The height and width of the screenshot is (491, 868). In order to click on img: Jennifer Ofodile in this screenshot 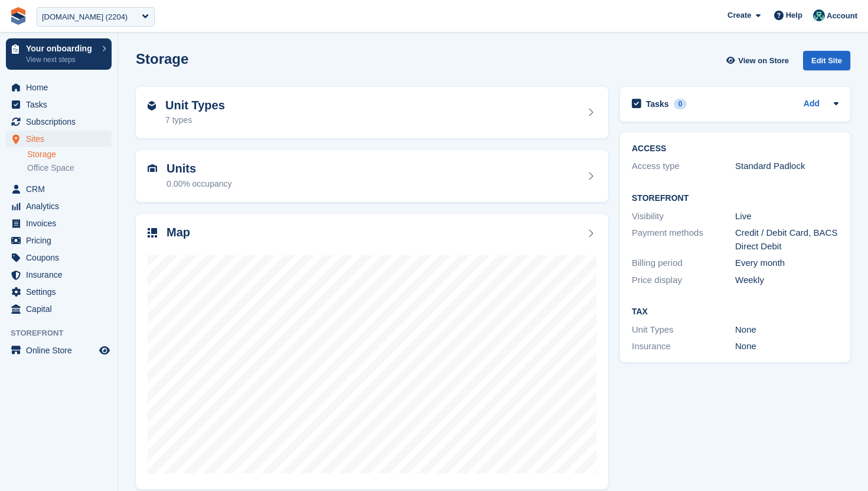, I will do `click(819, 16)`.